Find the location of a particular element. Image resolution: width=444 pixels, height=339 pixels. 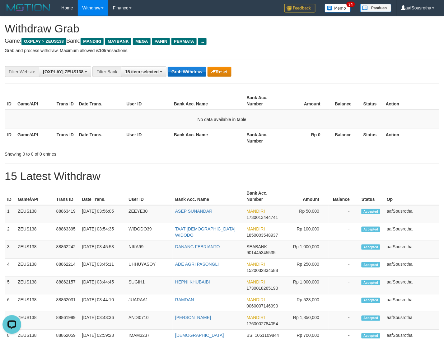

td: NIKA99 is located at coordinates (150, 249).